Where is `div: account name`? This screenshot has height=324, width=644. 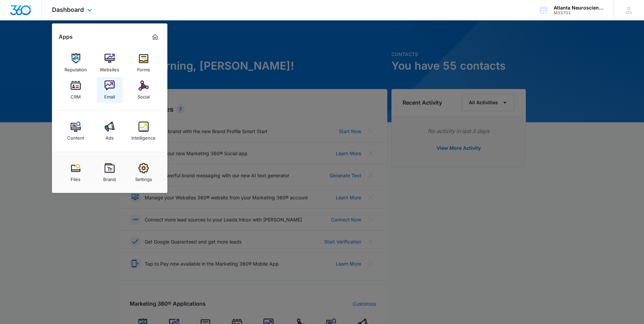 div: account name is located at coordinates (578, 8).